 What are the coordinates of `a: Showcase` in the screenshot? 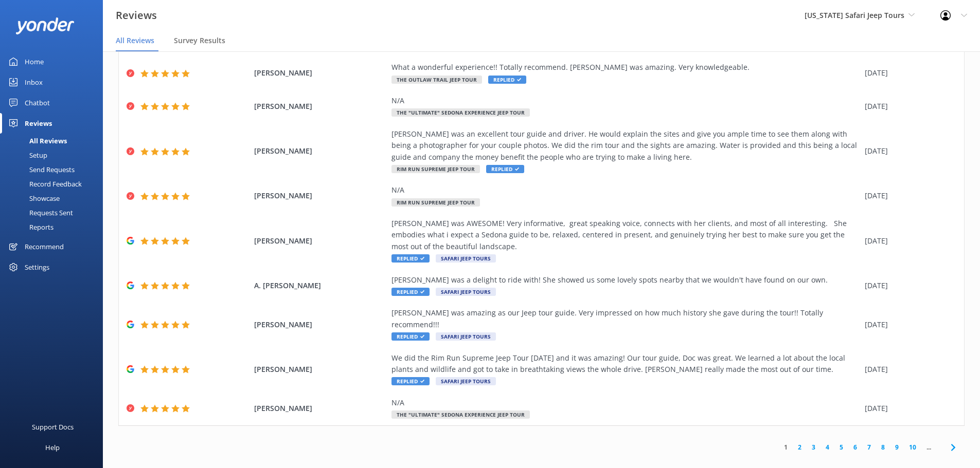 It's located at (54, 198).